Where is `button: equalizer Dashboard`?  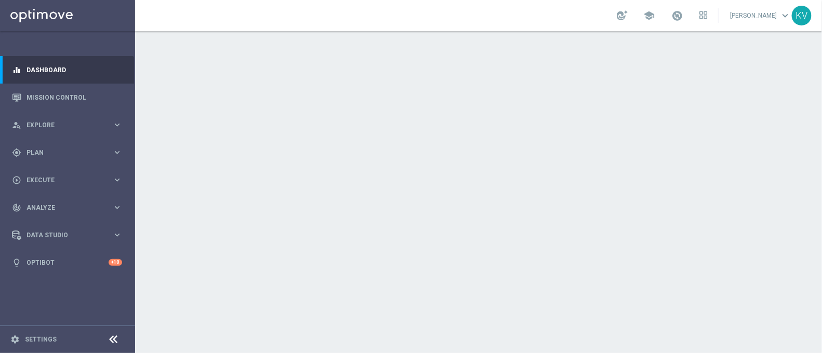 button: equalizer Dashboard is located at coordinates (67, 70).